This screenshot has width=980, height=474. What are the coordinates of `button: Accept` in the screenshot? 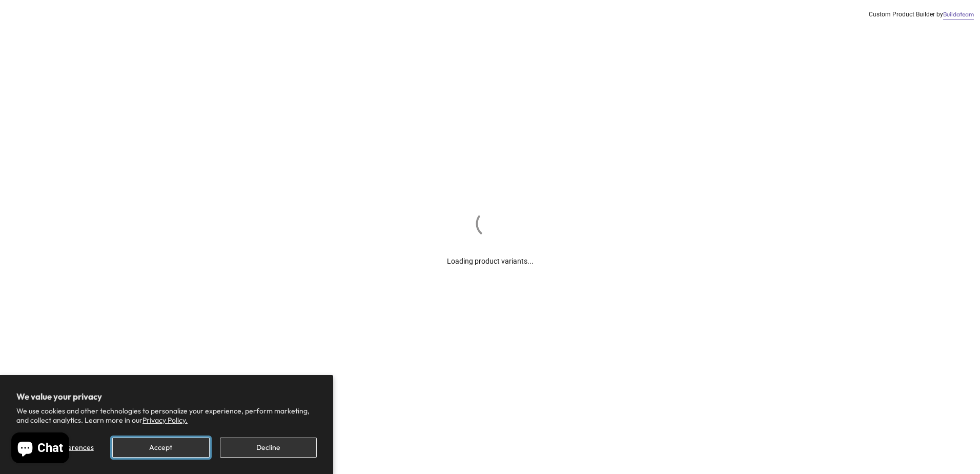 It's located at (161, 447).